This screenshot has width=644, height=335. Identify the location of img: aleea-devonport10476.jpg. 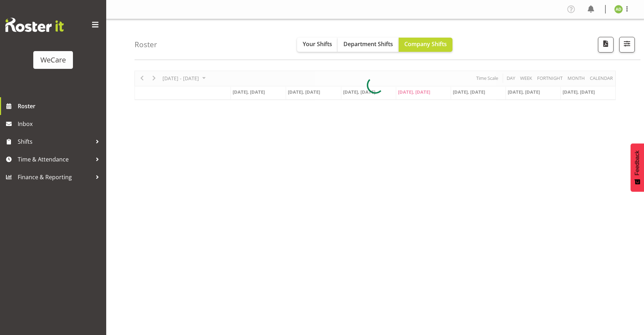
(619, 10).